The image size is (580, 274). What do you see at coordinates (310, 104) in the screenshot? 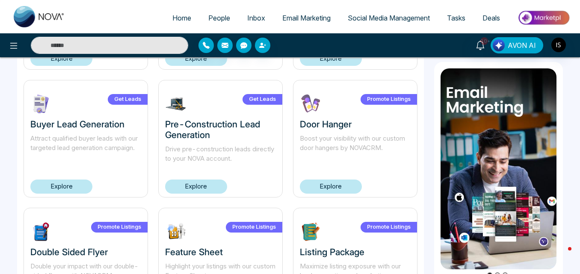
I see `img: Vlcuf1730739043.jpg` at bounding box center [310, 104].